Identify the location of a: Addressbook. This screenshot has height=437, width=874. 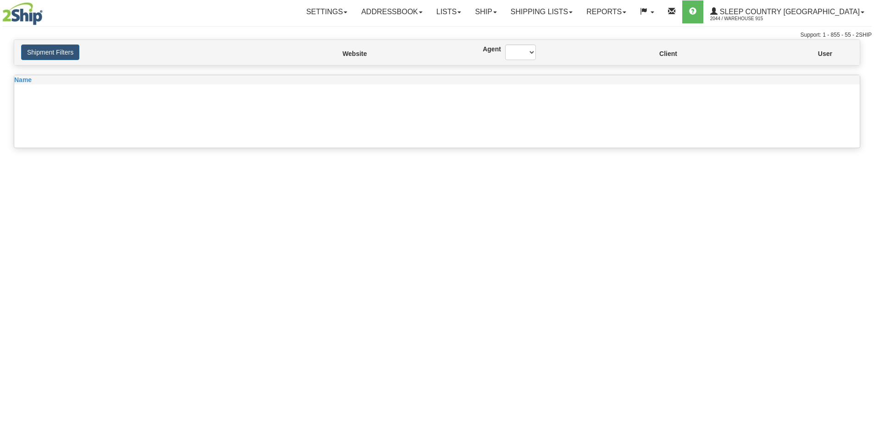
(392, 12).